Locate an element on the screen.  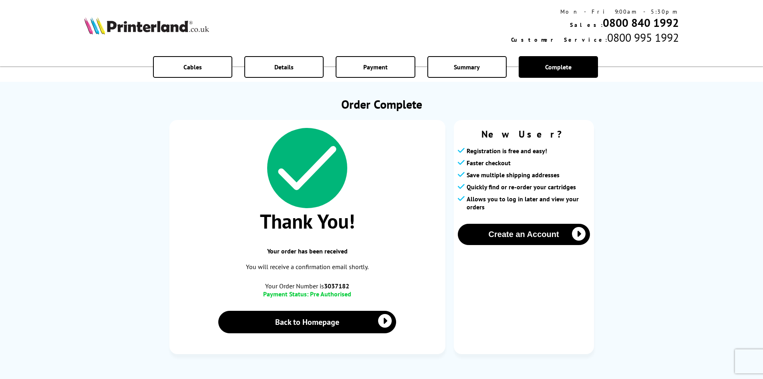
button: Create an Account is located at coordinates (524, 234).